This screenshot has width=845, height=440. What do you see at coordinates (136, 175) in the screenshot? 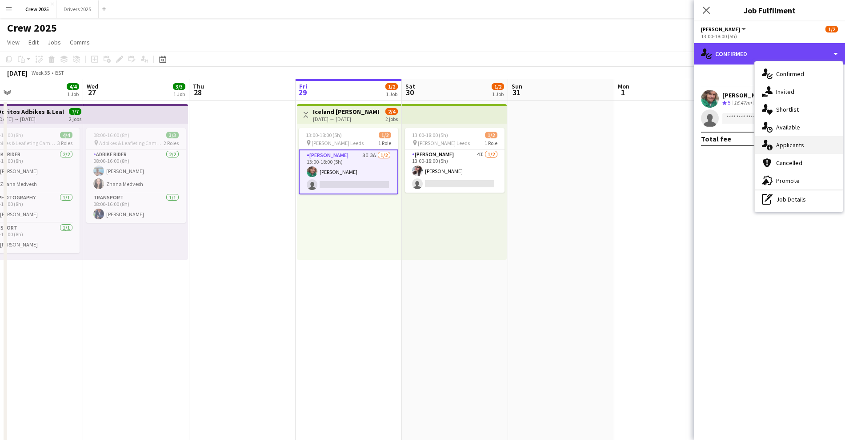
I see `app-job-card: 08:00-16:00 (8h)3/3 Adbikes & Leafleting Camden2 RolesAdbike Rider2/208:00-16:00 (8h)[PERSON_NAME...` at bounding box center [136, 175].